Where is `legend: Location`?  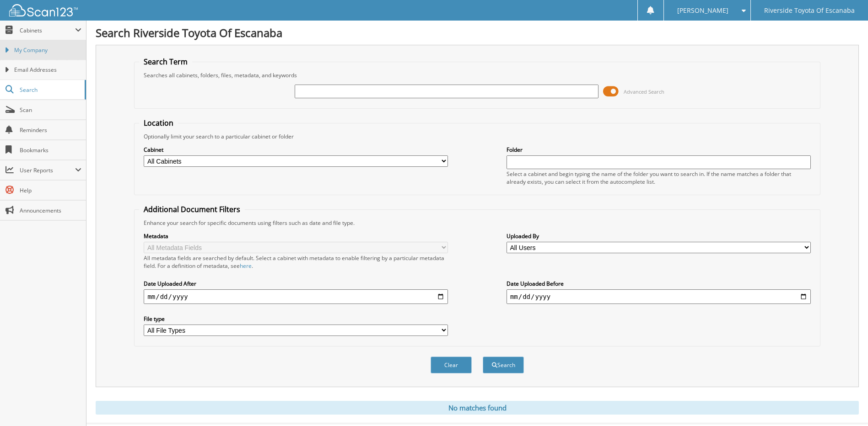 legend: Location is located at coordinates (158, 123).